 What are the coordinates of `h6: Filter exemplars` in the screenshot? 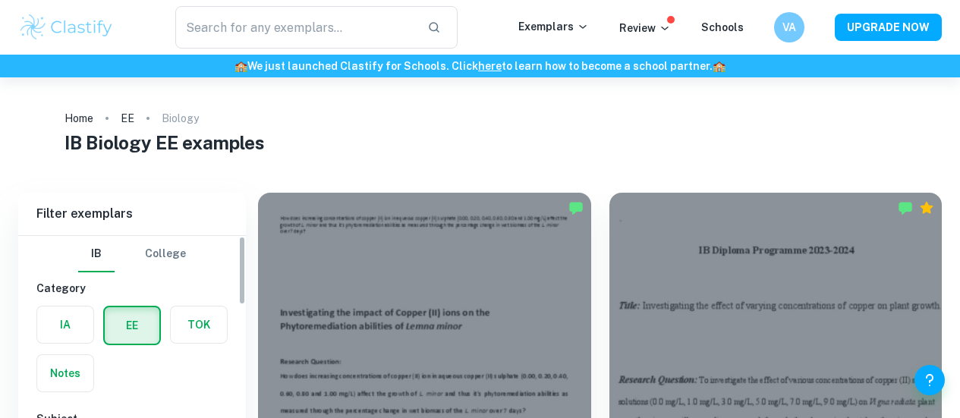 It's located at (132, 214).